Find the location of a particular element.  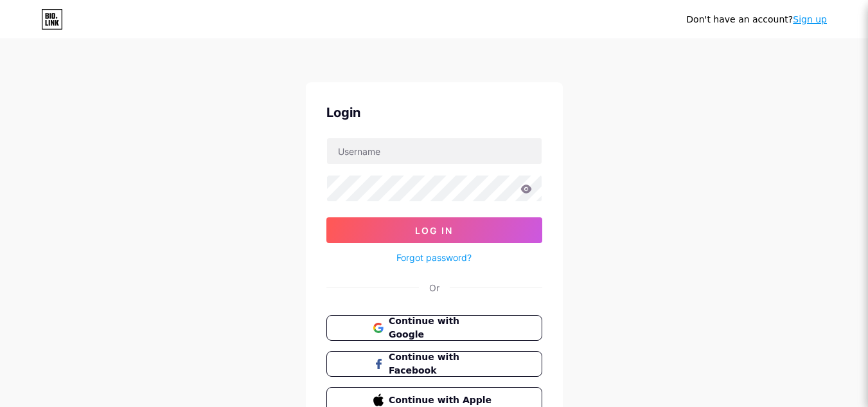

div: Or is located at coordinates (435, 287).